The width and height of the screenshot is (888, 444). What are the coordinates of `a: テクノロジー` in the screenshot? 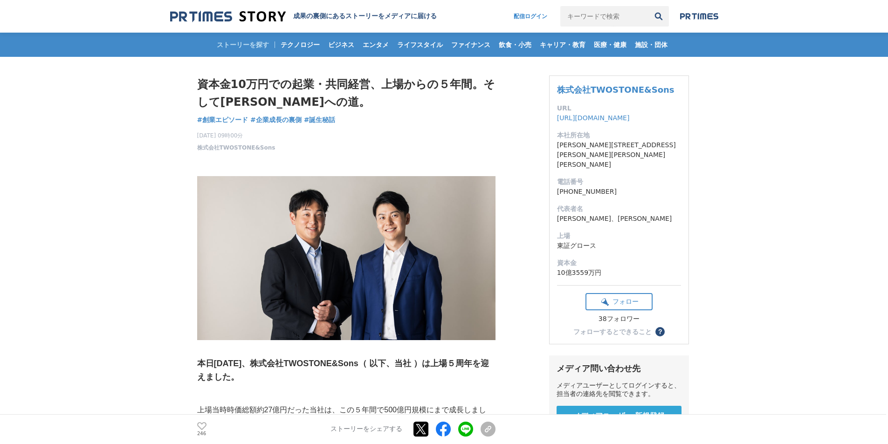 It's located at (300, 45).